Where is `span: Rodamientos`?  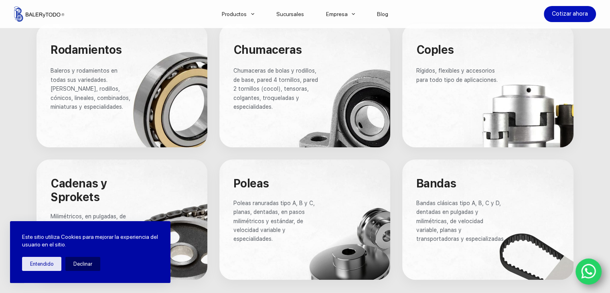
span: Rodamientos is located at coordinates (86, 50).